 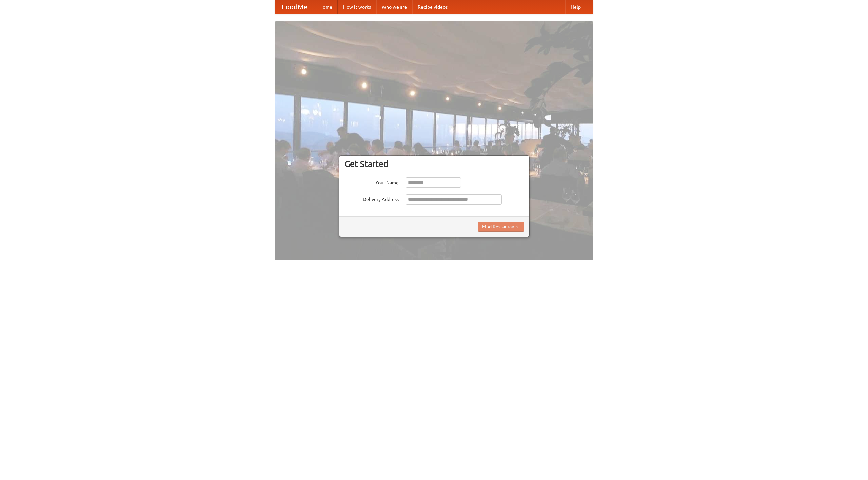 I want to click on a: Recipe videos, so click(x=433, y=7).